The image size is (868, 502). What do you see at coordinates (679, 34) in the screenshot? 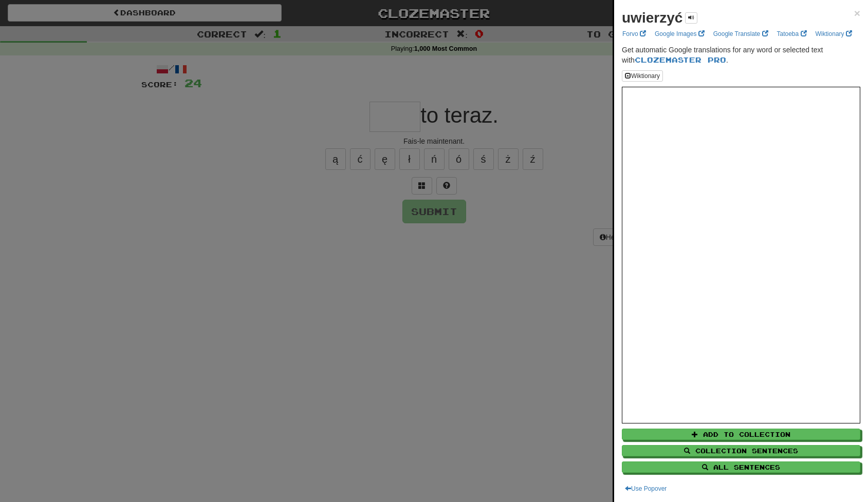
I see `a: Google Images` at bounding box center [679, 34].